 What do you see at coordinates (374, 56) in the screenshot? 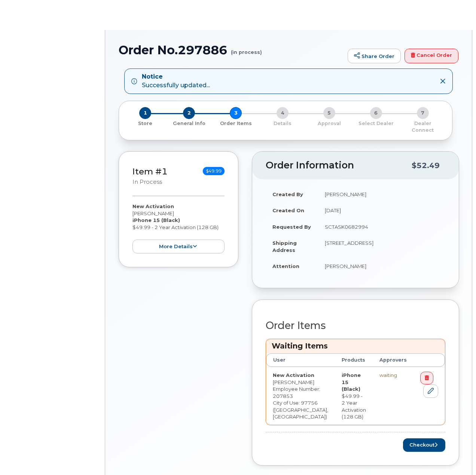
I see `a: Share Order` at bounding box center [374, 56].